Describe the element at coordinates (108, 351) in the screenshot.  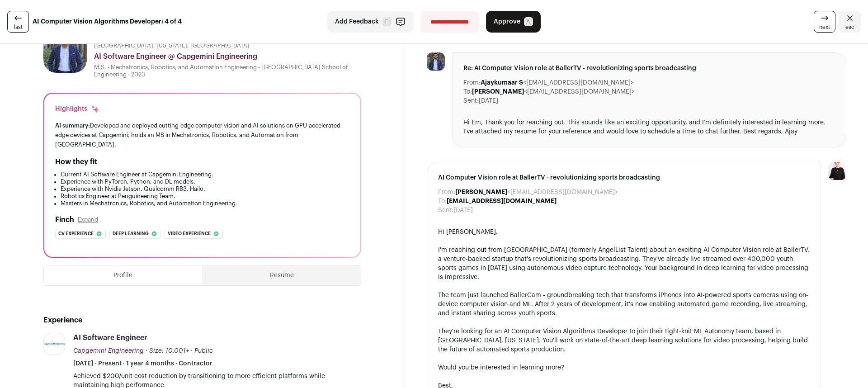
I see `span: Capgemini Engineering` at that location.